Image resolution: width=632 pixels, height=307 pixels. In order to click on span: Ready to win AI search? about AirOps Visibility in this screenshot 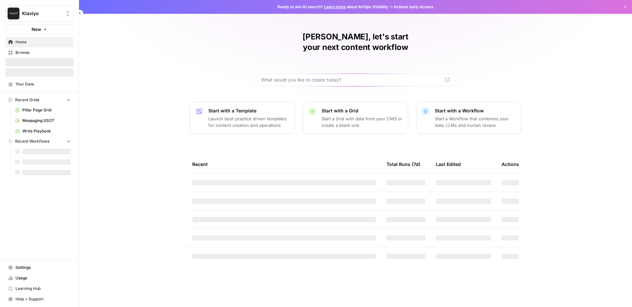, I will do `click(333, 7)`.